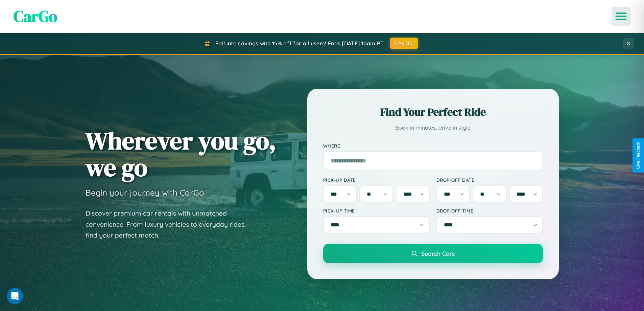  Describe the element at coordinates (376, 179) in the screenshot. I see `label: Pick-up Date` at that location.